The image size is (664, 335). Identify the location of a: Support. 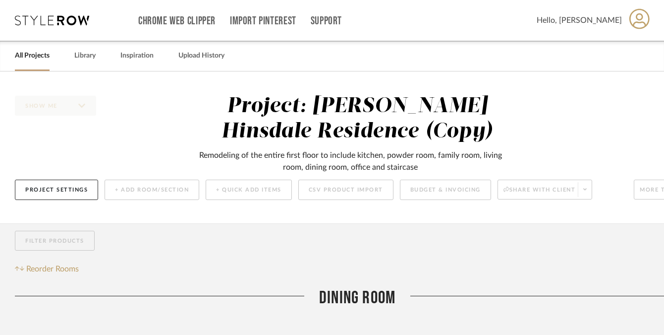
(326, 21).